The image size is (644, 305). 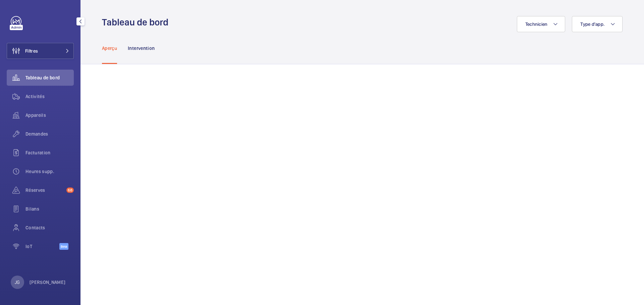 I want to click on p: Intervention, so click(x=141, y=48).